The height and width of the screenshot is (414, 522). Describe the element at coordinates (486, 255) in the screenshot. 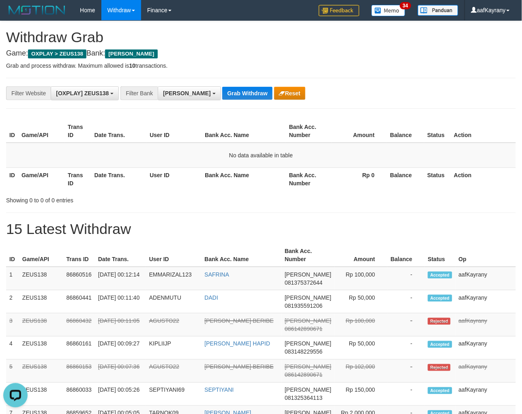

I see `th: Op` at that location.